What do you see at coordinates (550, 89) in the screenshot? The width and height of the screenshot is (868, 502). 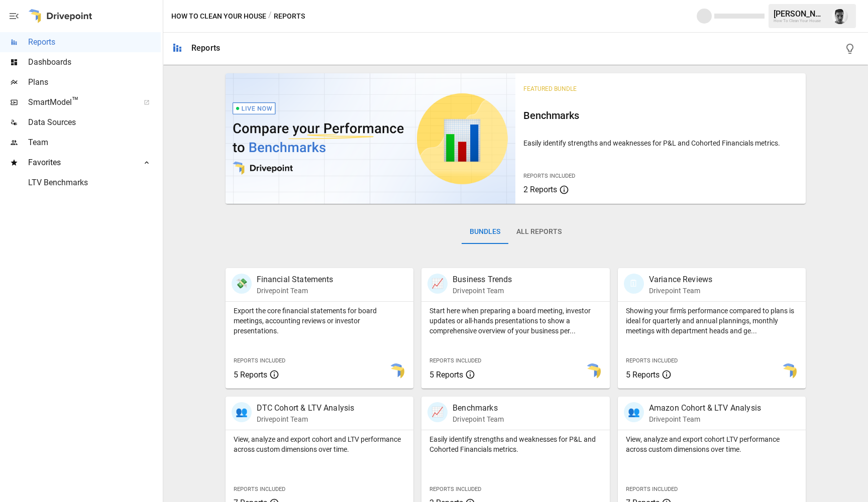 I see `span: Featured Bundle` at bounding box center [550, 89].